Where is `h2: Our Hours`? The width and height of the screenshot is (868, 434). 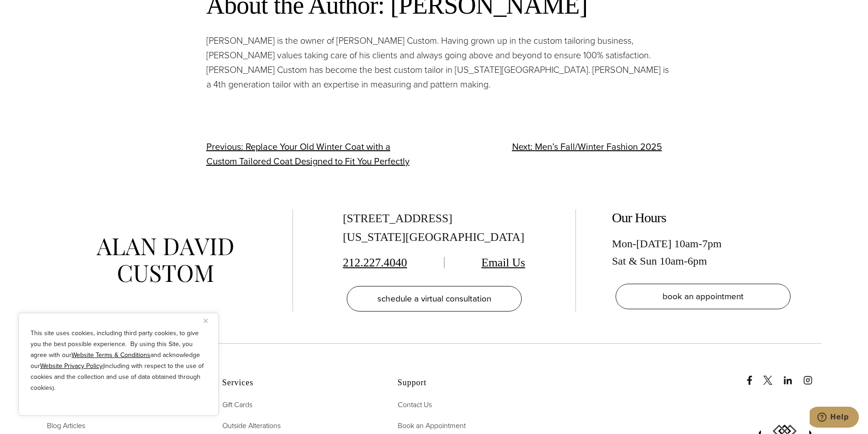
h2: Our Hours is located at coordinates (703, 217).